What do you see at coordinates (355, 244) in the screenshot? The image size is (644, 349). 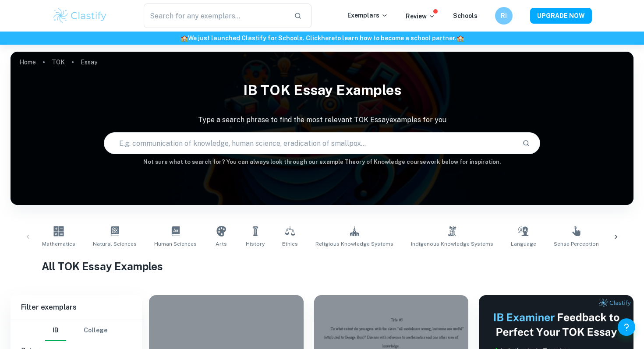 I see `span: Religious Knowledge Systems` at bounding box center [355, 244].